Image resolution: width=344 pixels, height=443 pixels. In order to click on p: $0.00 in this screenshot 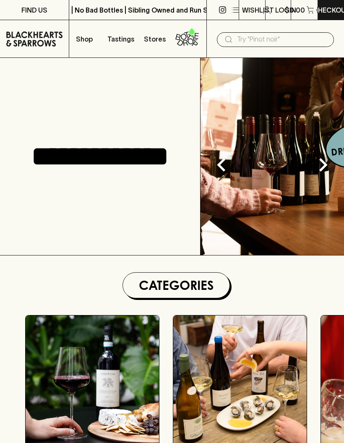, I will do `click(295, 10)`.